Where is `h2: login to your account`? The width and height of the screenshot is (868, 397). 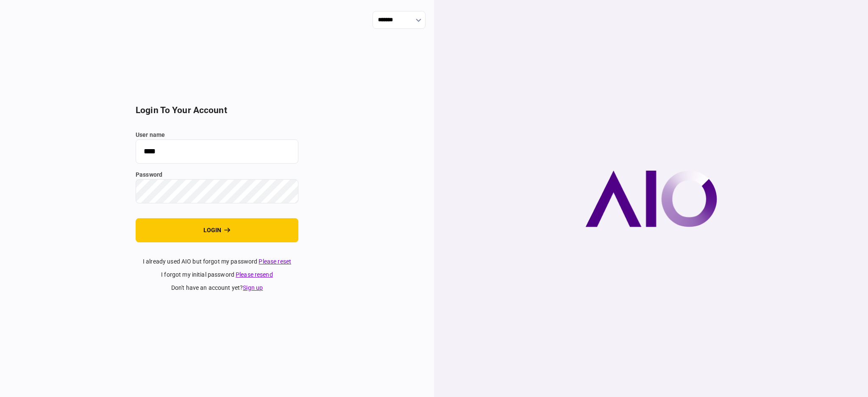
h2: login to your account is located at coordinates (217, 110).